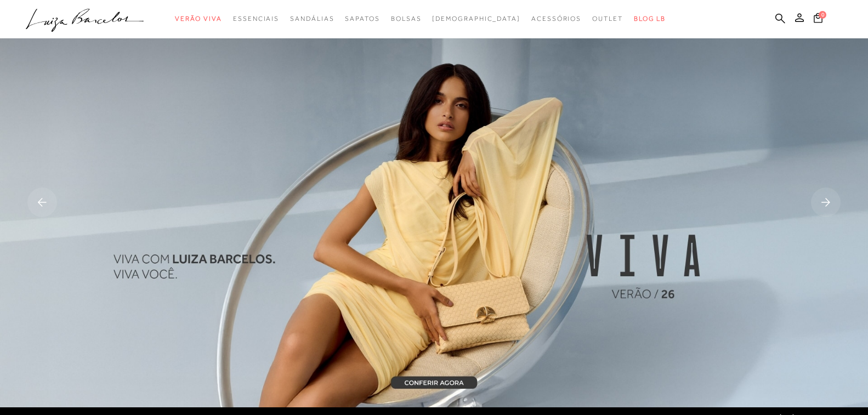 The height and width of the screenshot is (415, 868). I want to click on span: Essenciais, so click(256, 19).